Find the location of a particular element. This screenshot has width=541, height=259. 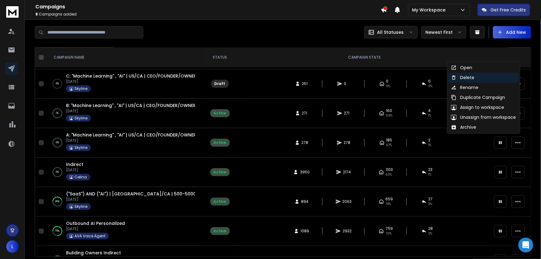

div: Assign to workspace is located at coordinates (477, 107).